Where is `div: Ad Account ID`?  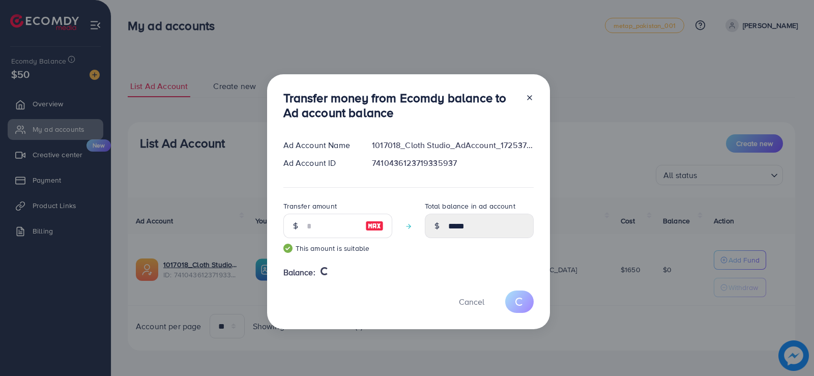
div: Ad Account ID is located at coordinates (319, 163).